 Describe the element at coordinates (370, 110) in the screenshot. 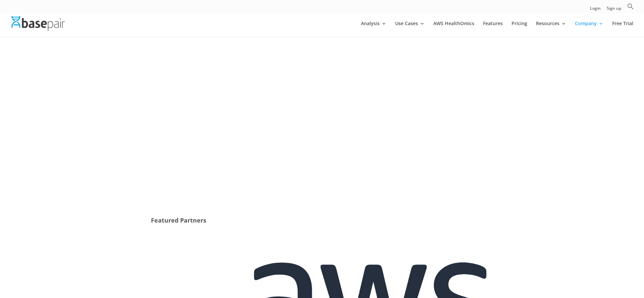

I see `strong: Basepair Partner Program (BPP)` at that location.